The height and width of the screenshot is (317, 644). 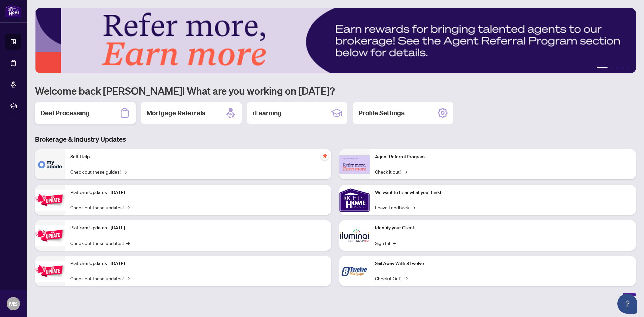 What do you see at coordinates (395, 207) in the screenshot?
I see `a: Leave Feedback→` at bounding box center [395, 207].